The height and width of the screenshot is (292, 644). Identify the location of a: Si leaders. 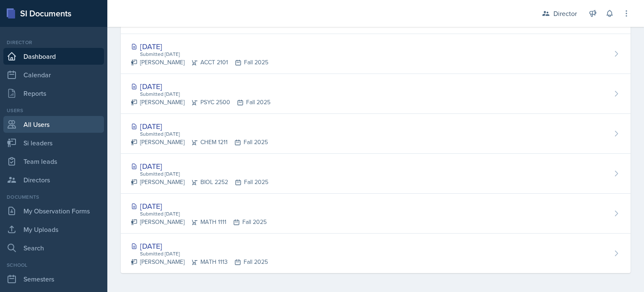
(54, 143).